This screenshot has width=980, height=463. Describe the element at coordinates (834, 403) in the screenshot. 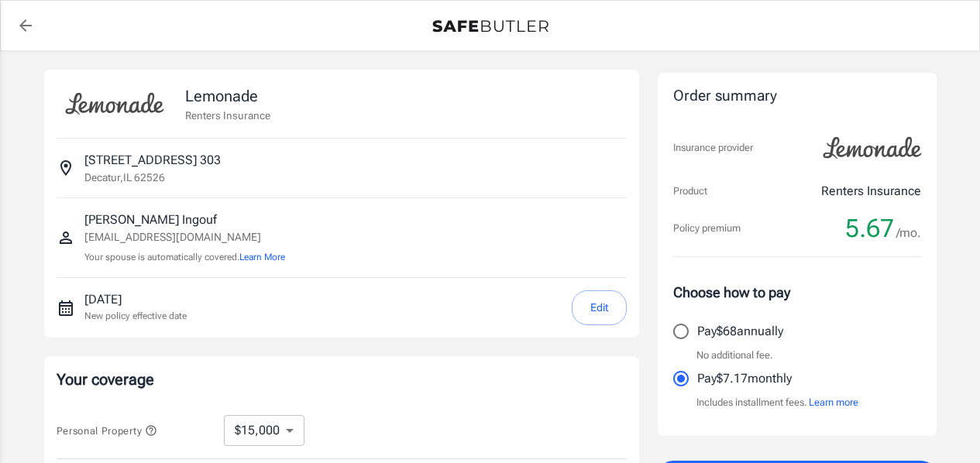

I see `button: Learn more` at that location.